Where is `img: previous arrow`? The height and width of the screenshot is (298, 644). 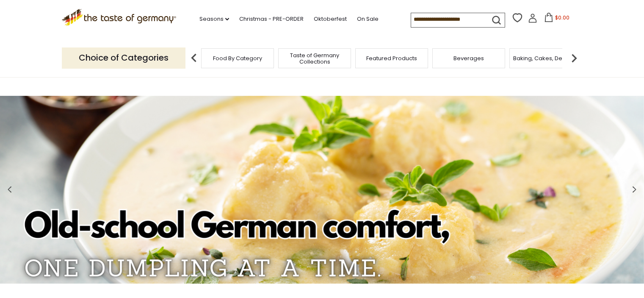 img: previous arrow is located at coordinates (194, 58).